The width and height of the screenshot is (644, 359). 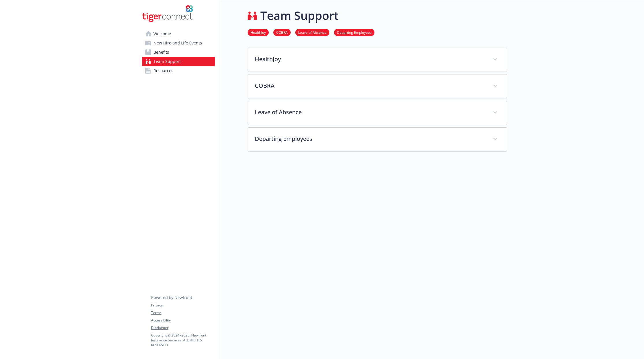 What do you see at coordinates (183, 306) in the screenshot?
I see `a: Privacy` at bounding box center [183, 306].